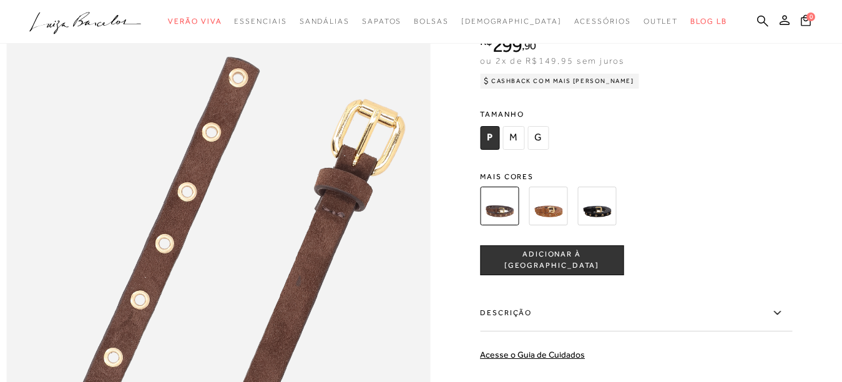 The height and width of the screenshot is (382, 842). Describe the element at coordinates (381, 21) in the screenshot. I see `span: Sapatos` at that location.